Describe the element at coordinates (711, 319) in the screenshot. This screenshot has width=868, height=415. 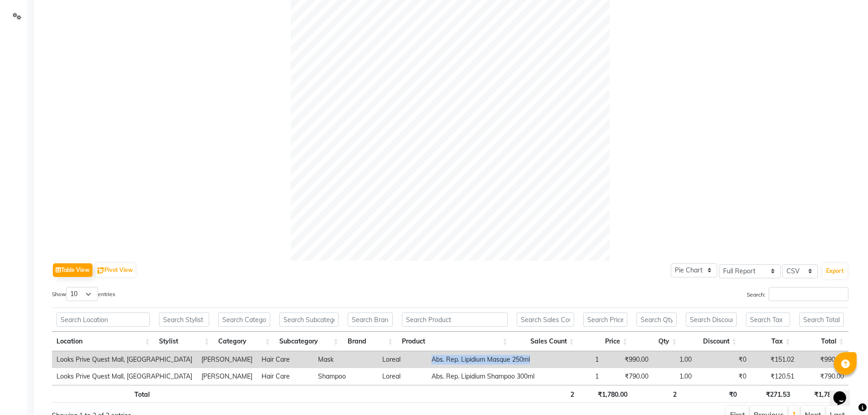
I see `input: Search Discount` at that location.